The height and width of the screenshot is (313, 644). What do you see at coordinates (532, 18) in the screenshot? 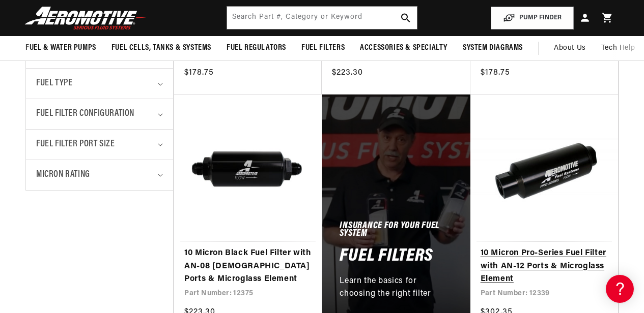
I see `button: PUMP FINDER` at bounding box center [532, 18].